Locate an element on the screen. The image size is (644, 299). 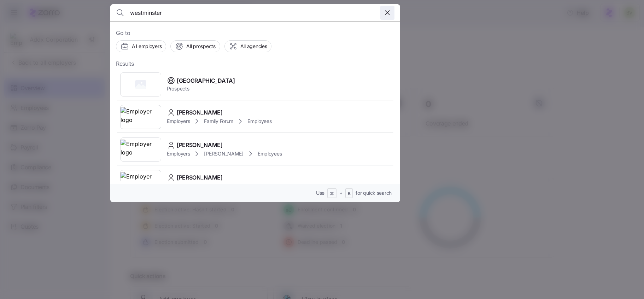
span: Family Forum is located at coordinates (218, 121).